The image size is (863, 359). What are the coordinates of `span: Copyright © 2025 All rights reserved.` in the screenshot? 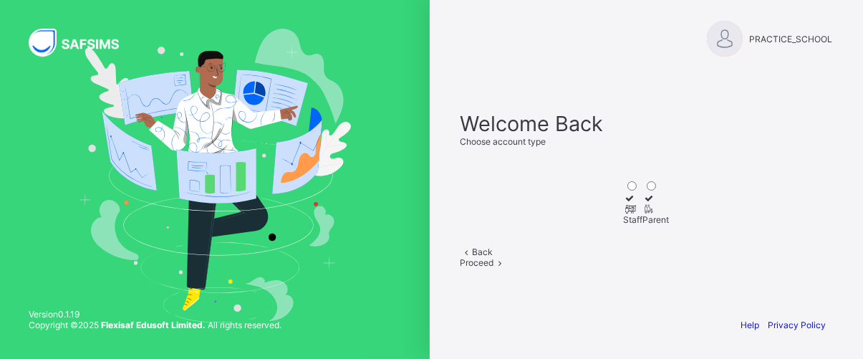 It's located at (155, 324).